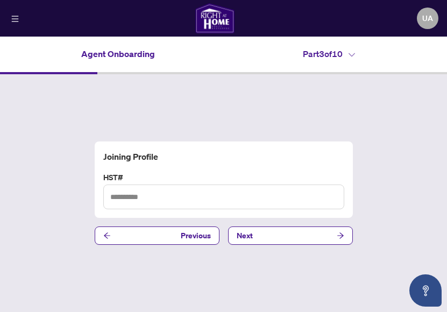 Image resolution: width=447 pixels, height=312 pixels. I want to click on span: menu, so click(15, 19).